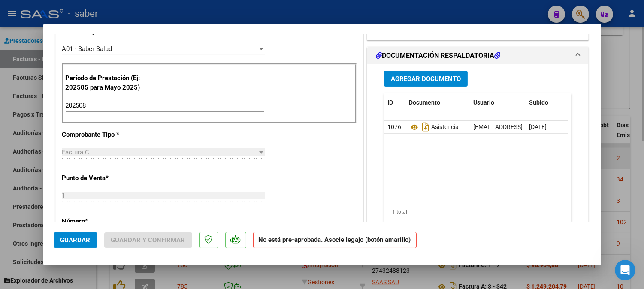  I want to click on datatable-header-cell: Subido, so click(547, 102).